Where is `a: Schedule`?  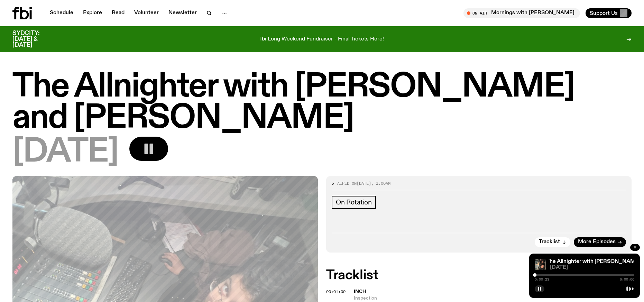 a: Schedule is located at coordinates (62, 13).